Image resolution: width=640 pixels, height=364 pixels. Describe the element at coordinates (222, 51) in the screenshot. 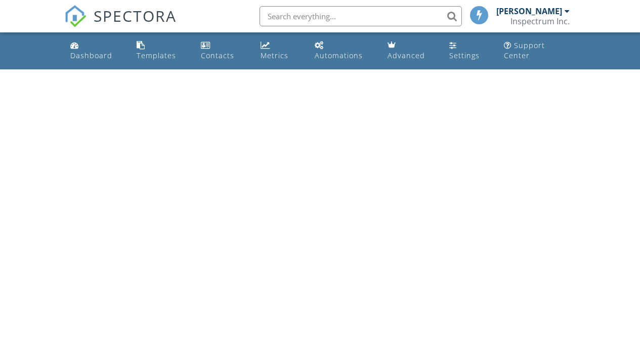

I see `a: Contacts` at that location.